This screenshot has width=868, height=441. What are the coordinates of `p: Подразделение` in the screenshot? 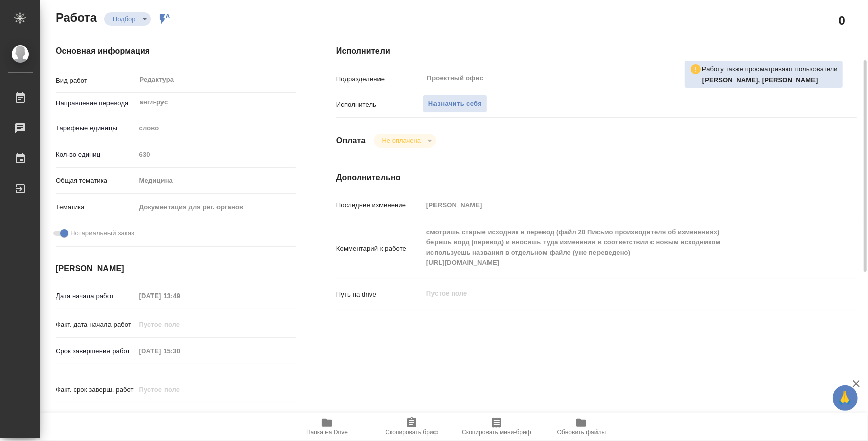 It's located at (380, 79).